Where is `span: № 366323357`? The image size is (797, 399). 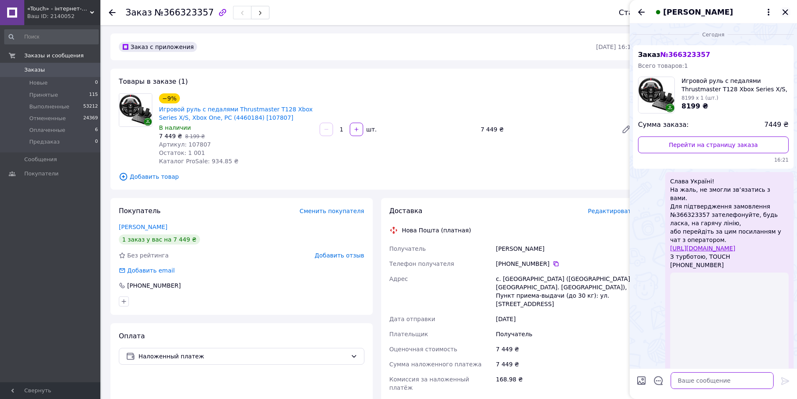 span: № 366323357 is located at coordinates (685, 54).